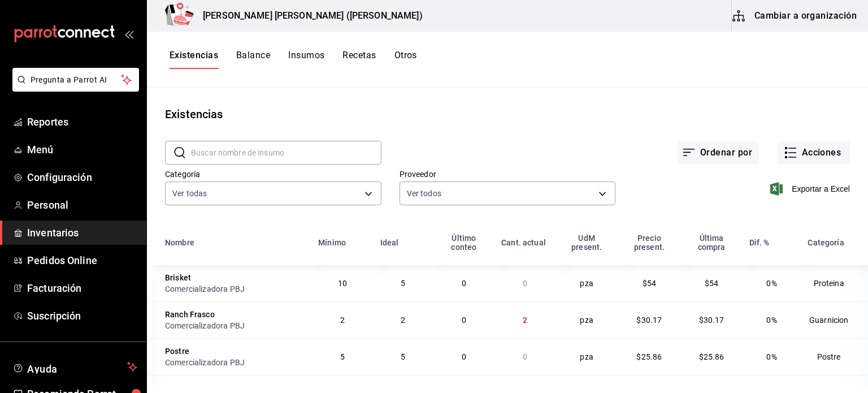 The image size is (868, 393). I want to click on span: Ver todas, so click(189, 193).